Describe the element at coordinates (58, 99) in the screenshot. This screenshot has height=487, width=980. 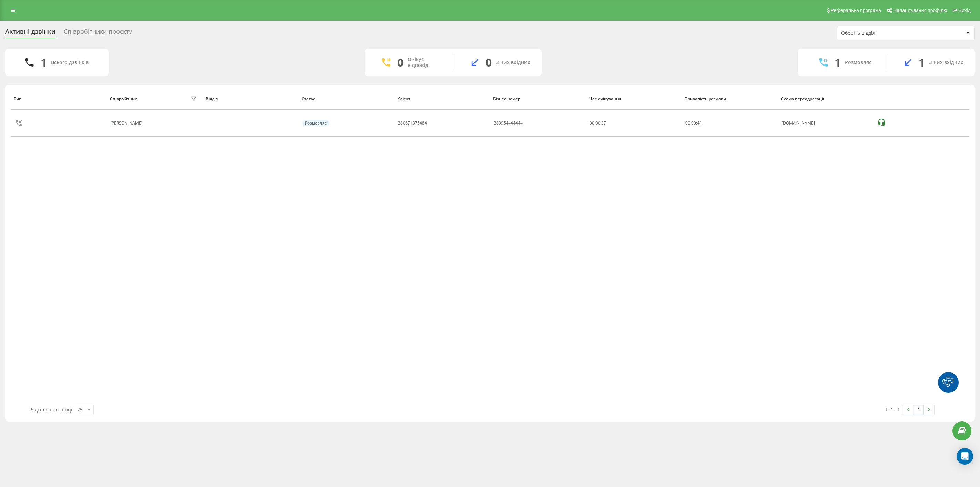
I see `div: Тип` at that location.